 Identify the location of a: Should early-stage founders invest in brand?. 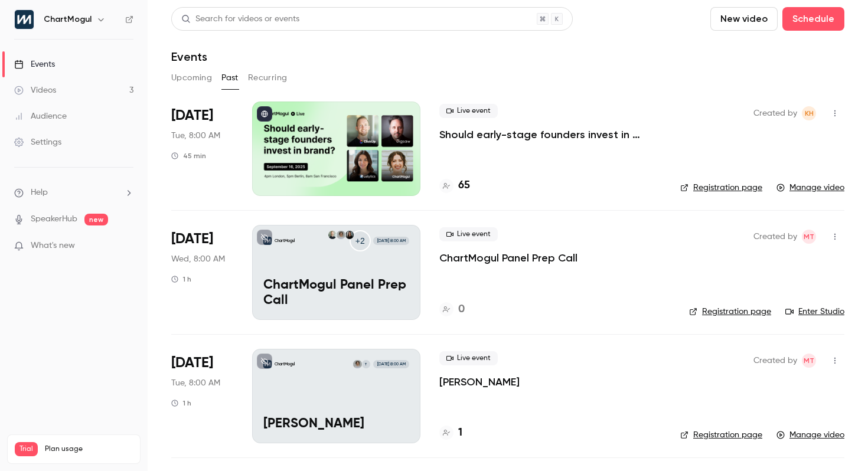
(550, 134).